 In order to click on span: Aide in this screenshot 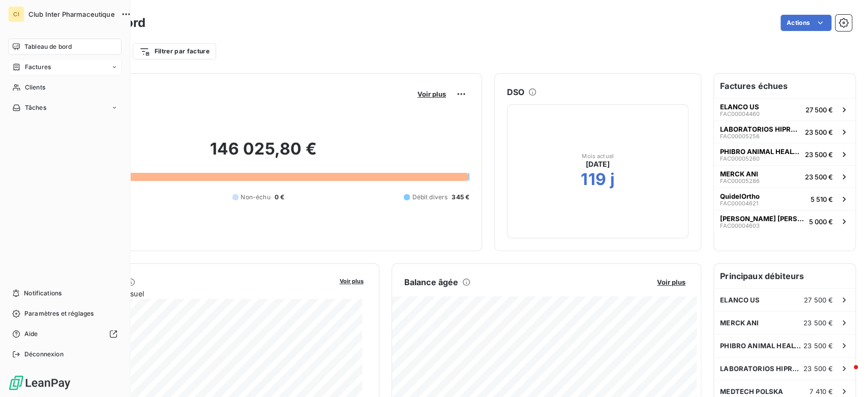, I will do `click(31, 334)`.